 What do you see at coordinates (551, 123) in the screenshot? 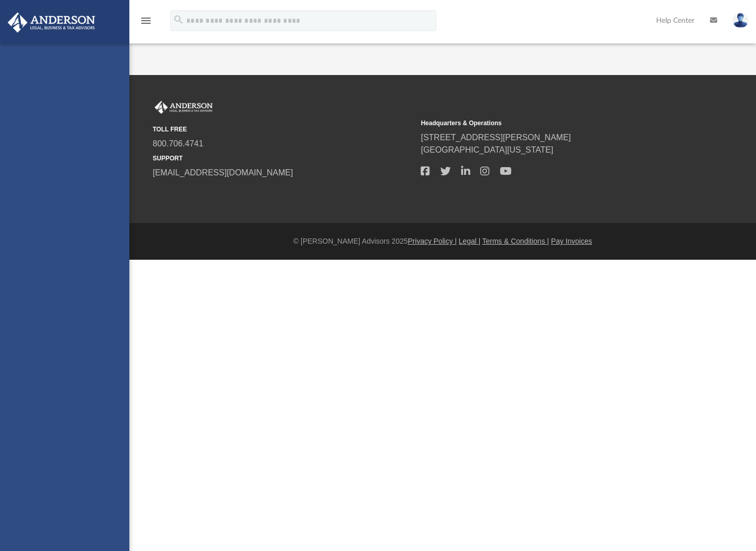
I see `small: Headquarters & Operations` at bounding box center [551, 123].